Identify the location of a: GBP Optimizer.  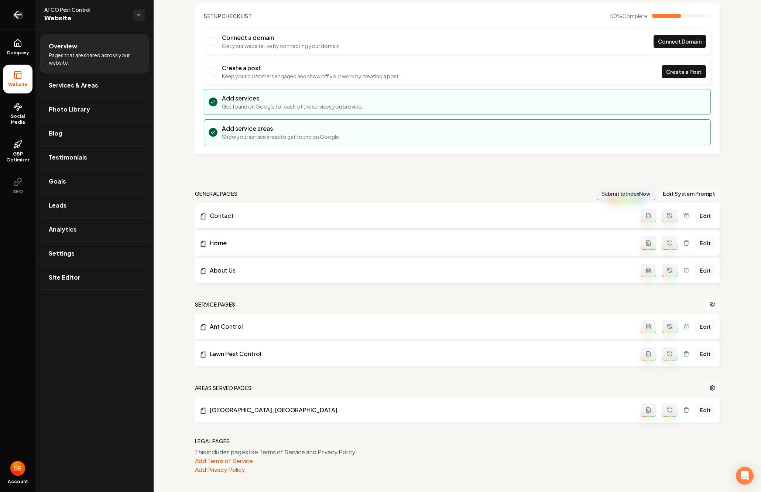
(18, 151).